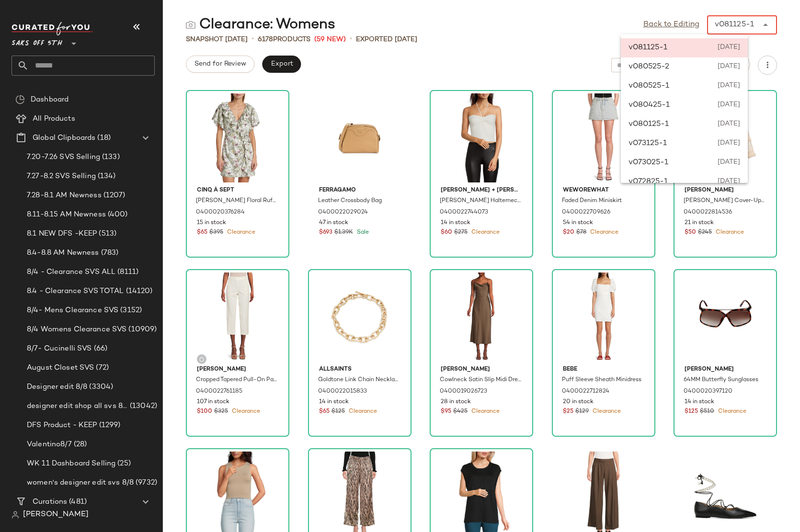  What do you see at coordinates (59, 349) in the screenshot?
I see `span: 8/7- Cucinelli SVS` at bounding box center [59, 349].